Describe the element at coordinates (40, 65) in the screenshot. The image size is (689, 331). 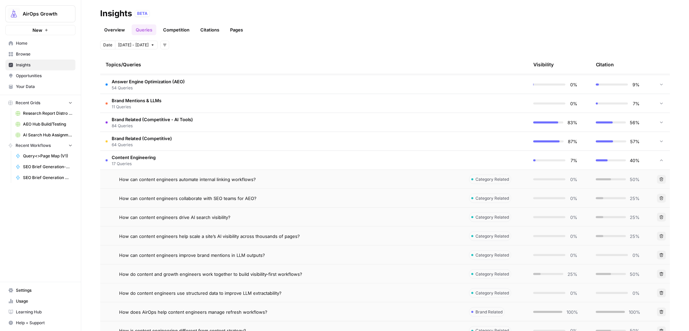
I see `a: Insights` at that location.